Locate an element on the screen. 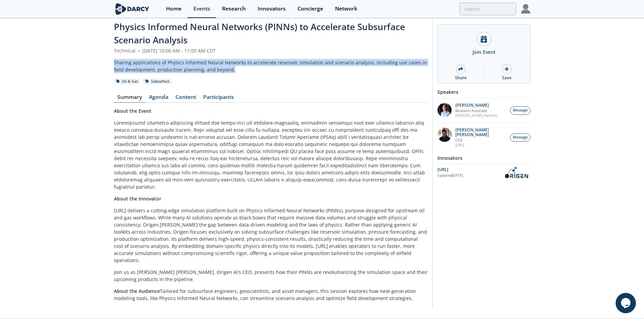  input: Advanced Search is located at coordinates (488, 9).